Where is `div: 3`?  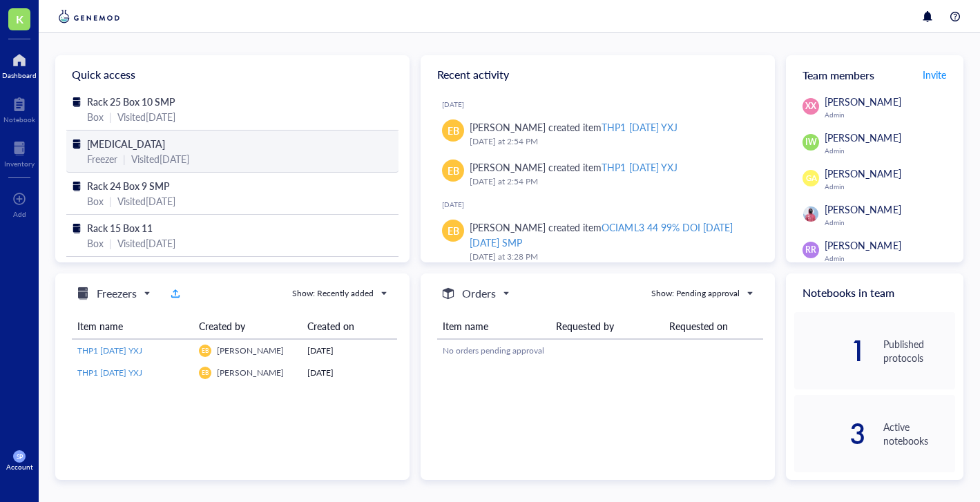
div: 3 is located at coordinates (830, 433).